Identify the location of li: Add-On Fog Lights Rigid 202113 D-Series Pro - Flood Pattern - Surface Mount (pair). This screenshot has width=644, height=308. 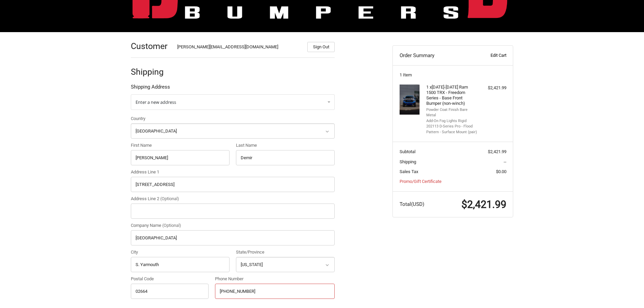
(452, 127).